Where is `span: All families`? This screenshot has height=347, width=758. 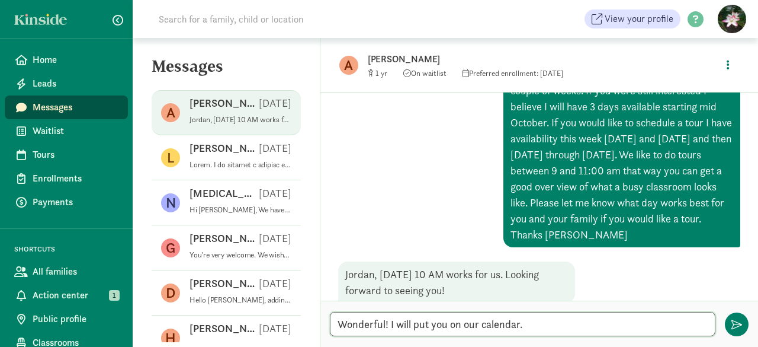 span: All families is located at coordinates (75, 271).